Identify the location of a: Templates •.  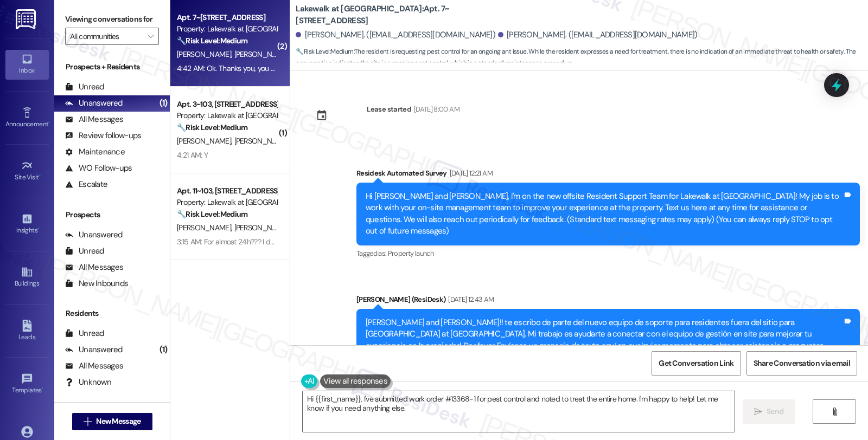
(27, 384).